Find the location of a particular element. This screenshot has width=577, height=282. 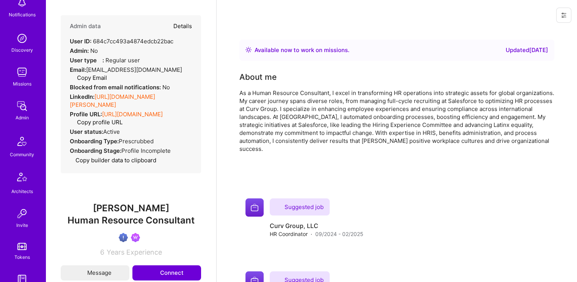

img: Been on Mission is located at coordinates (136, 237).